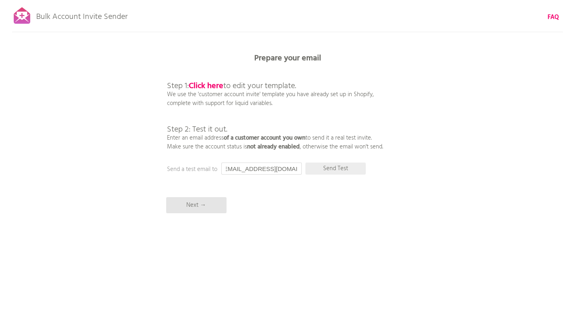 This screenshot has height=313, width=575. Describe the element at coordinates (553, 17) in the screenshot. I see `b: FAQ` at that location.